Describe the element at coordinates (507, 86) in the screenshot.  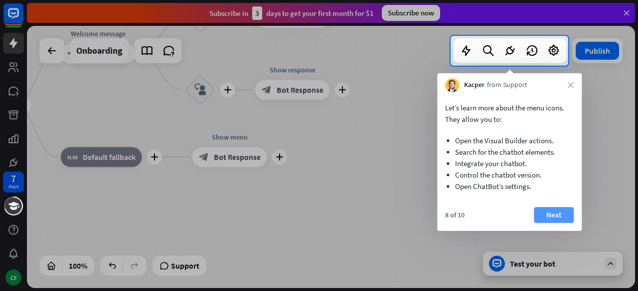
I see `span: from Support` at that location.